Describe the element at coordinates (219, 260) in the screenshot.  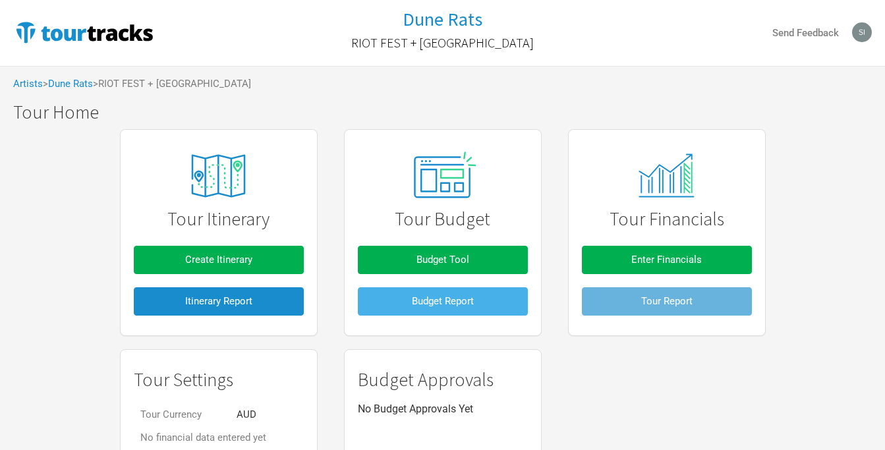
I see `button: Create Itinerary` at that location.